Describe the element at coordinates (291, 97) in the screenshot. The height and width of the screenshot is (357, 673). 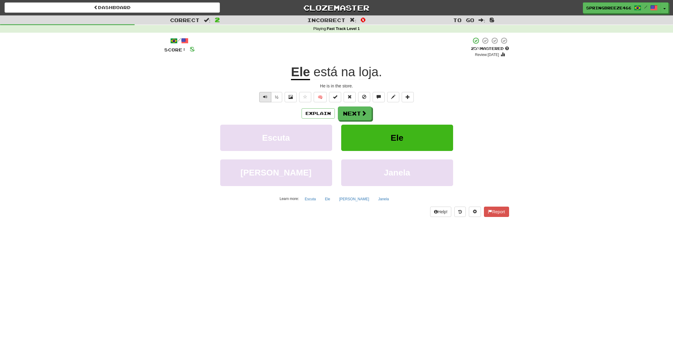
I see `button: Show image (alt+x)` at that location.